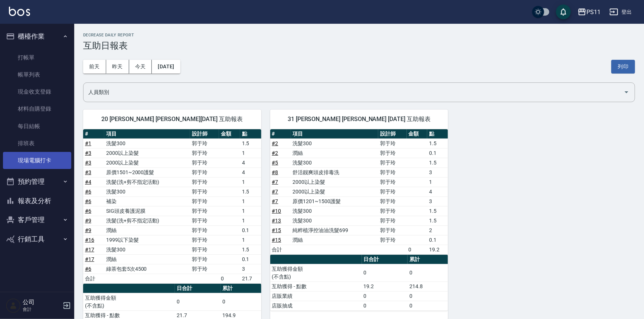 The height and width of the screenshot is (319, 644). What do you see at coordinates (37, 75) in the screenshot?
I see `a: 帳單列表` at bounding box center [37, 75].